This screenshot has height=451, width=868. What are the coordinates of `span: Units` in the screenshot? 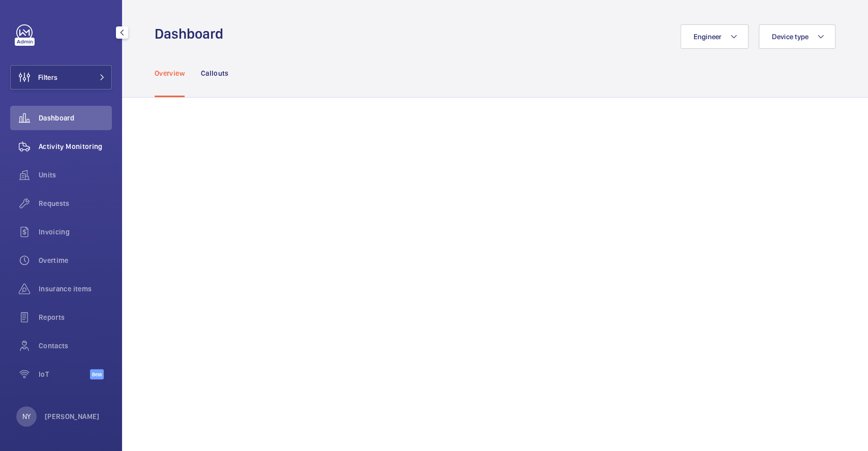 It's located at (76, 175).